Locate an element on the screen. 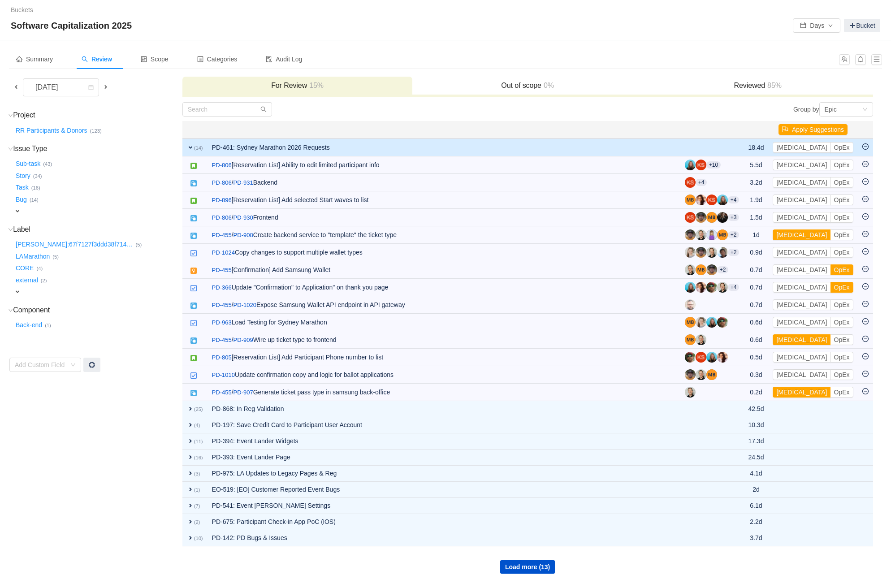 The width and height of the screenshot is (891, 588). td: 0.3d is located at coordinates (756, 375).